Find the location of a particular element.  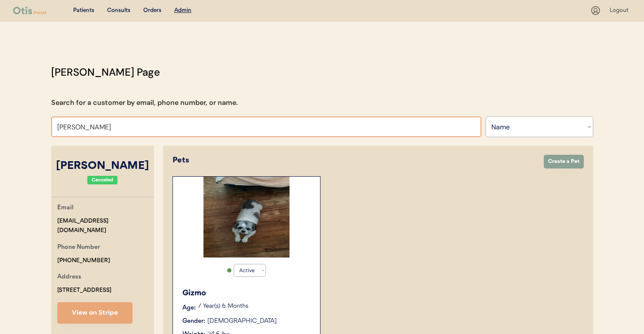

button: View on Stripe is located at coordinates (95, 314).